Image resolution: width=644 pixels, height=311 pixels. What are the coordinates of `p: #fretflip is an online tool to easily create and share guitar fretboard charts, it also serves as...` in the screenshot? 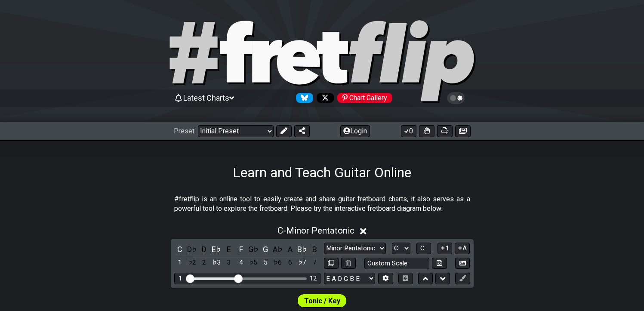 It's located at (322, 204).